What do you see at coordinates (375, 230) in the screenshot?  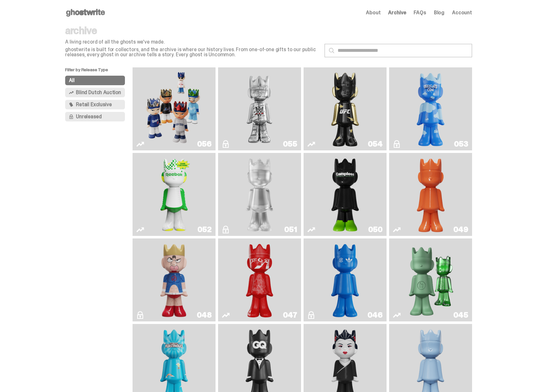 I see `div: 050` at bounding box center [375, 230].